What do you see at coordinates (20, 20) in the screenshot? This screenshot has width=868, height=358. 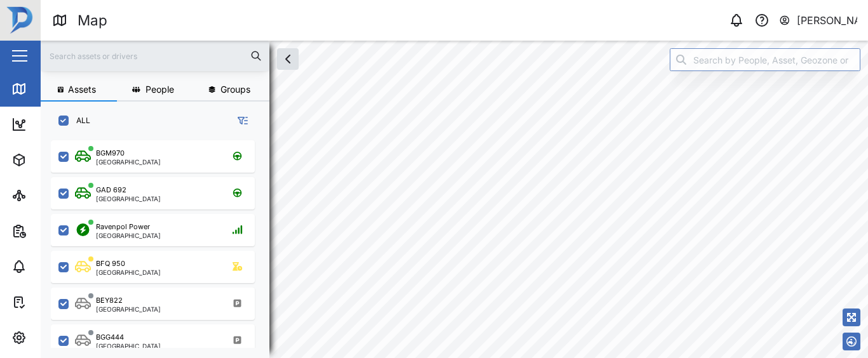 I see `img: Main Logo` at bounding box center [20, 20].